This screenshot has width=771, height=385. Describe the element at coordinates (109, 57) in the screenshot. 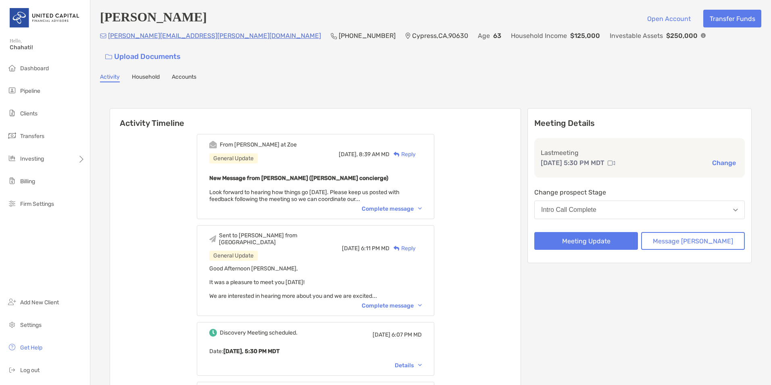

I see `img: button icon` at that location.